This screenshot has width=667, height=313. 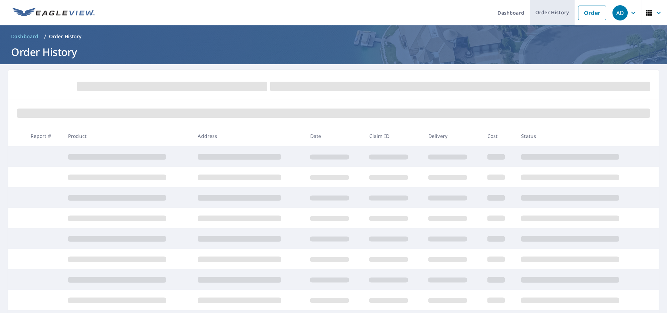 I want to click on th: Date, so click(x=334, y=136).